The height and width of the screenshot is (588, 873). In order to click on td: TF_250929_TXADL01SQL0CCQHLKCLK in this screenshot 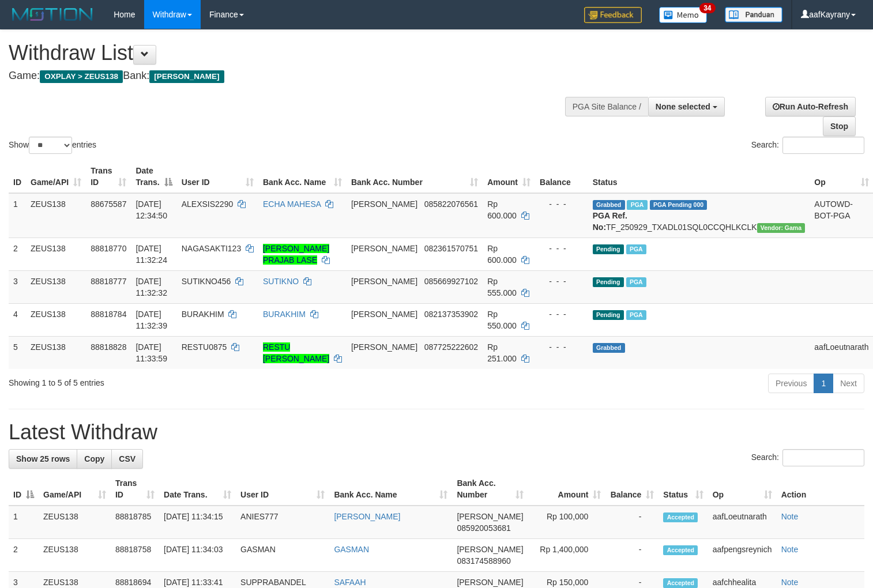, I will do `click(699, 216)`.